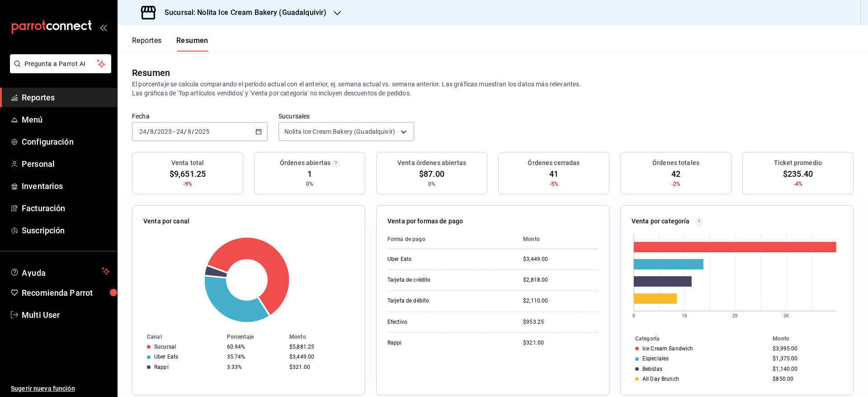  What do you see at coordinates (806, 358) in the screenshot?
I see `div: $1,375.00` at bounding box center [806, 358].